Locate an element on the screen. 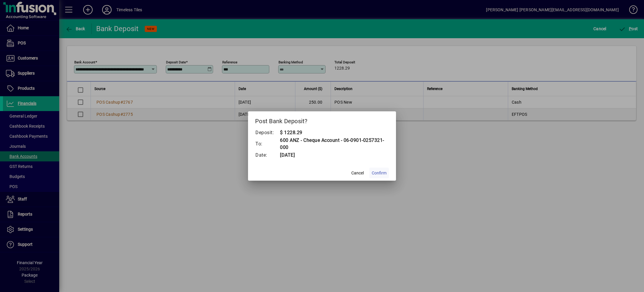 The width and height of the screenshot is (644, 292). span: Confirm is located at coordinates (379, 173).